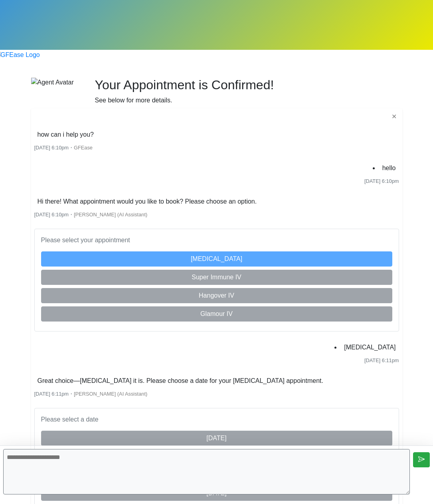 The image size is (433, 504). I want to click on p: Please select your appointment, so click(216, 240).